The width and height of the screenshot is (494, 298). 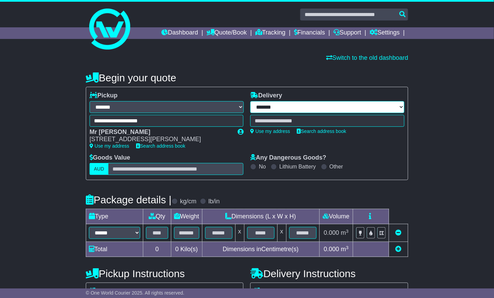 What do you see at coordinates (260, 249) in the screenshot?
I see `td: Dimensions in Centimetre(s)` at bounding box center [260, 249].